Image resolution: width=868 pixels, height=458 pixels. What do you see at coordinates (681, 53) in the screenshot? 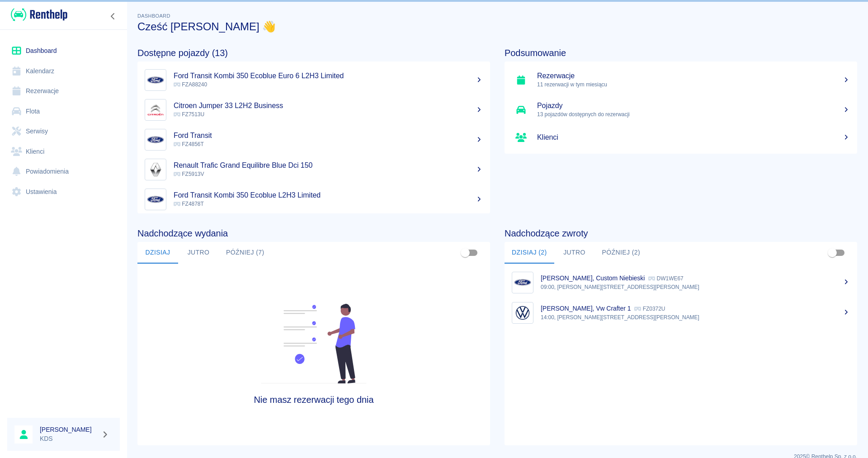
I see `h4: Podsumowanie` at bounding box center [681, 53].